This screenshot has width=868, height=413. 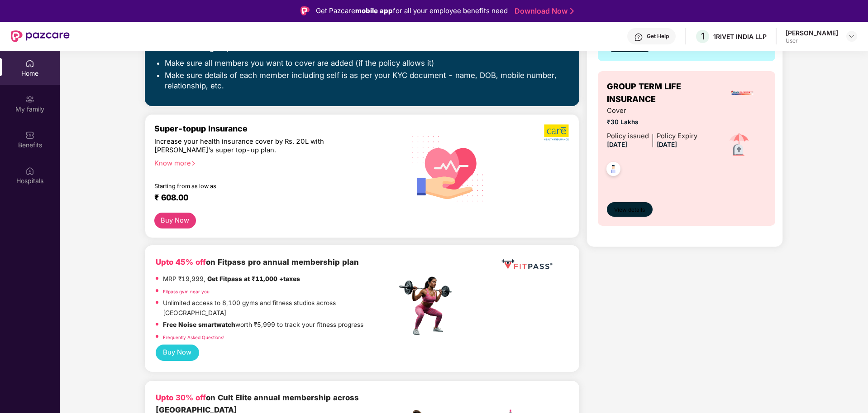 I want to click on img: svg+xml;base64,PHN2ZyB4bWxucz0iaHR0cDovL3d3dy53My5vcmcvMjAwMC9zdmciIHdpZHRoPSI0OC45NDMiIGhlaWdodD..., so click(x=613, y=170).